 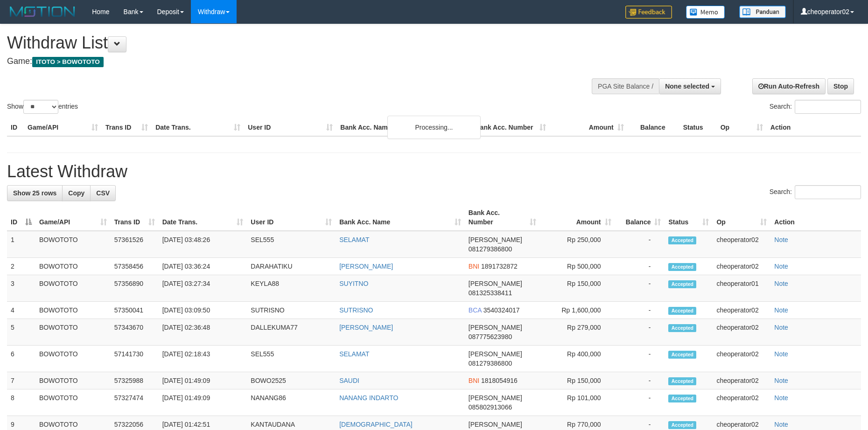 I want to click on th: Bank Acc. Name: activate to sort column ascending, so click(x=400, y=218).